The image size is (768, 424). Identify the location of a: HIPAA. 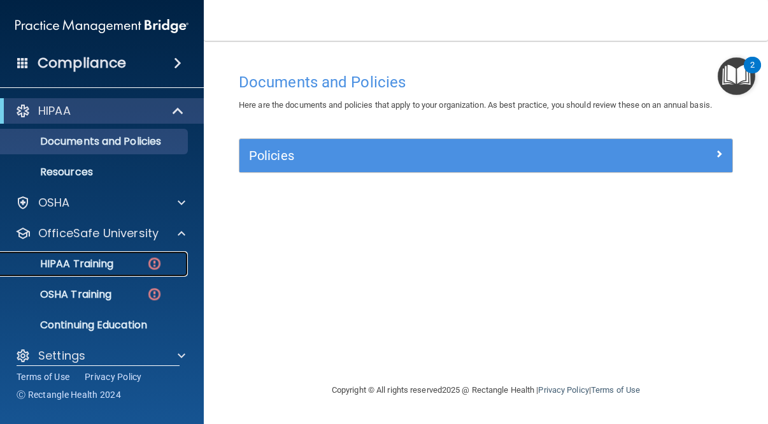
(100, 111).